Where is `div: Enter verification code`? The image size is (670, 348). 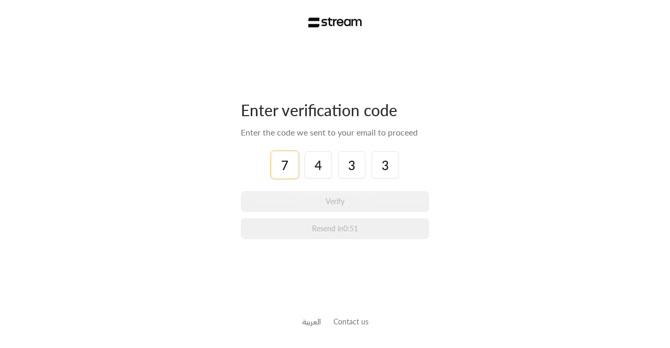
div: Enter verification code is located at coordinates (335, 110).